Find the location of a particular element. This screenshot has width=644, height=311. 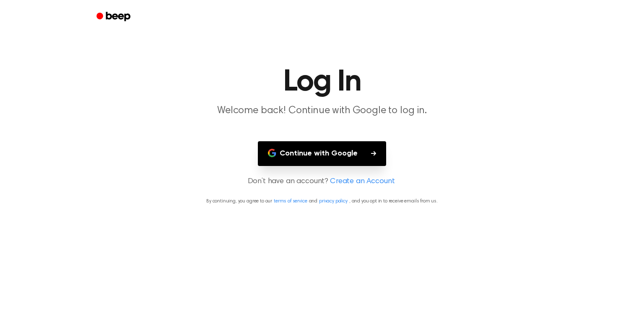

p: Don’t have an account? is located at coordinates (322, 181).